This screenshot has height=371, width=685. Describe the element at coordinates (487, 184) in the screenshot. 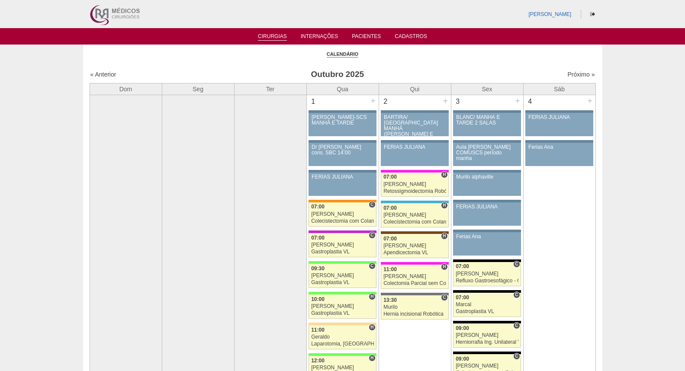

I see `a: Murilo alphaville` at that location.